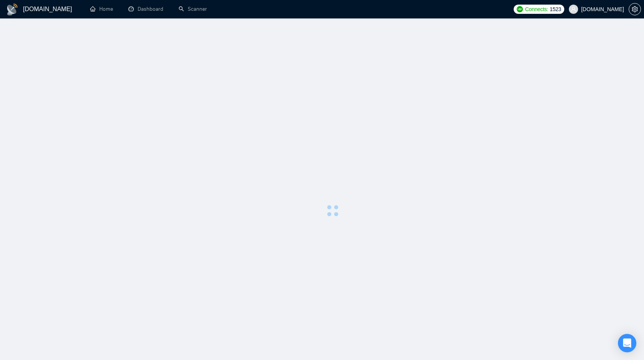 The height and width of the screenshot is (360, 644). Describe the element at coordinates (193, 9) in the screenshot. I see `a: searchScanner` at that location.